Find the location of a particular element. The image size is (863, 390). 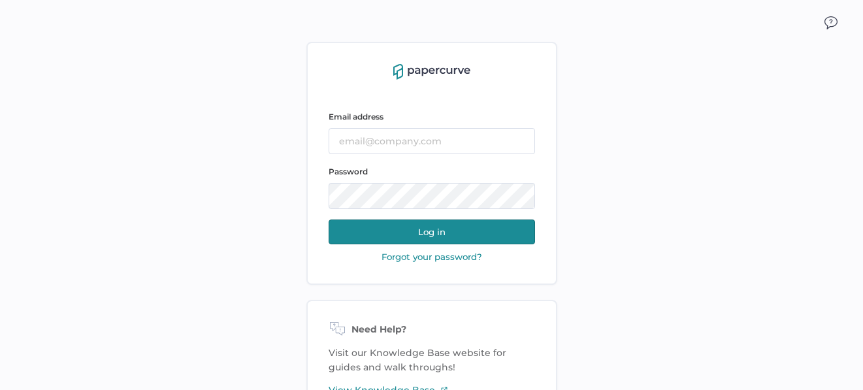

img: papercurve-logo-colour.7244d18c.svg is located at coordinates (432, 72).